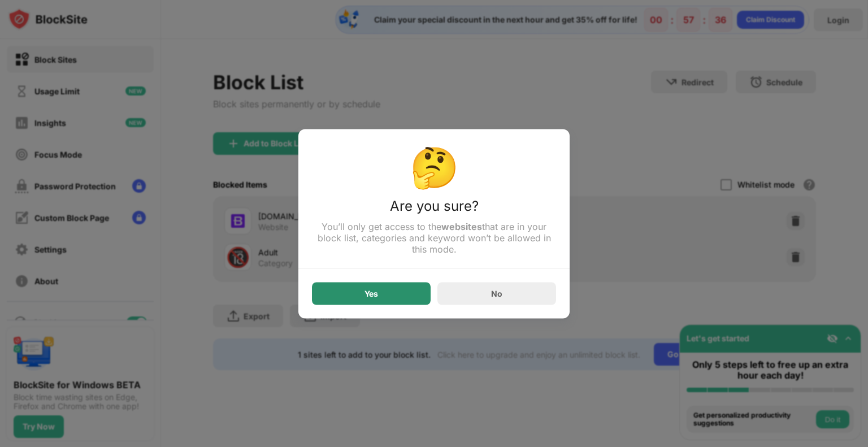  I want to click on div: You’ll only get access to the that are in your block list, categories and keyword won’t be allowe..., so click(434, 237).